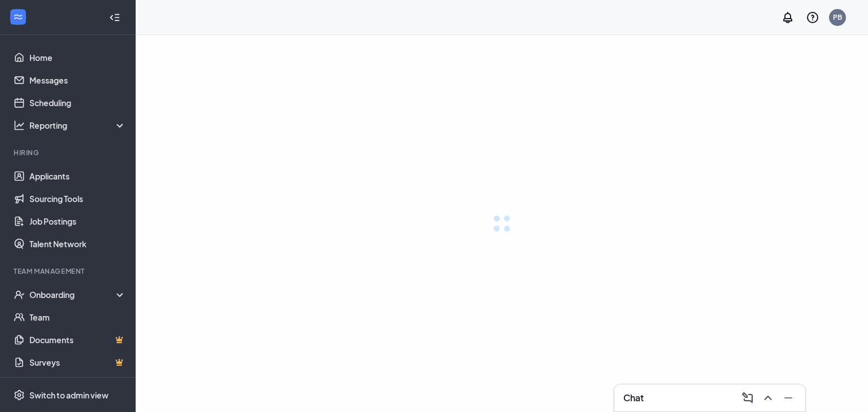 The height and width of the screenshot is (412, 868). Describe the element at coordinates (767, 398) in the screenshot. I see `button: ChevronUp` at that location.